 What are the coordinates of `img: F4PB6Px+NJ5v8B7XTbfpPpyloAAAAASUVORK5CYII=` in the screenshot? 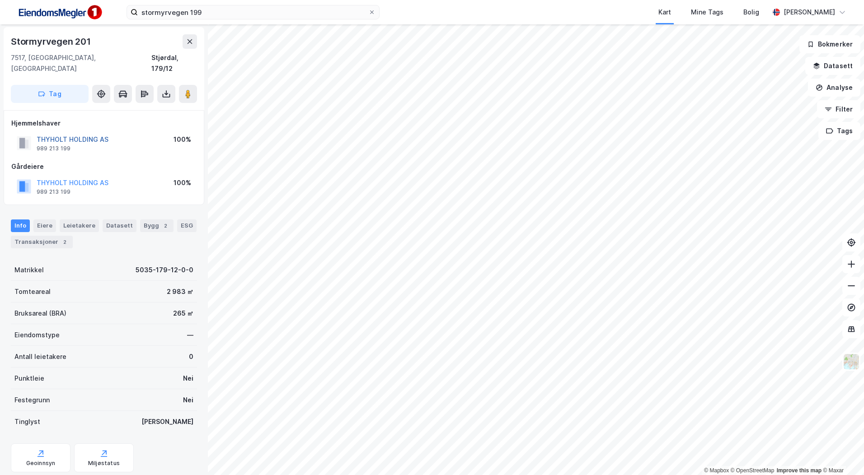 It's located at (60, 12).